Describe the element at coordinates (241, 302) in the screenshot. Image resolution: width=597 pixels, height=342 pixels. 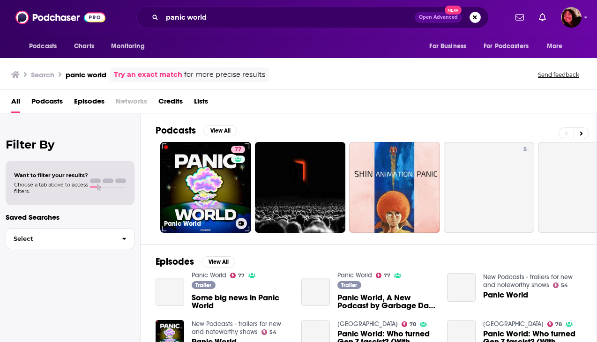
I see `span: Some big news in Panic World` at that location.